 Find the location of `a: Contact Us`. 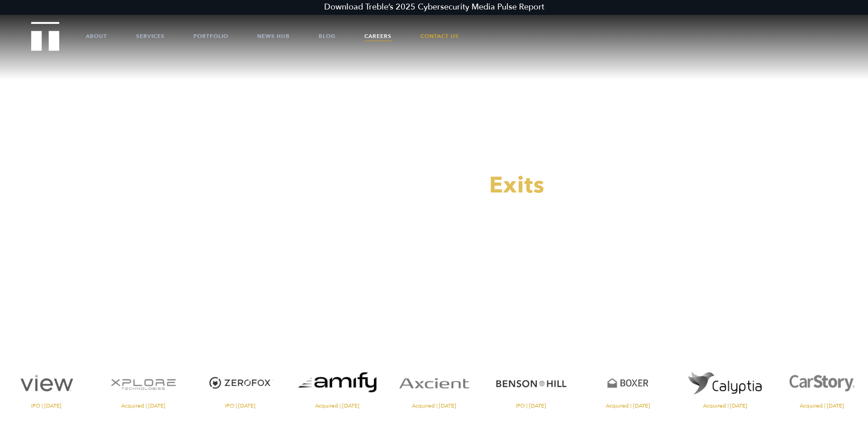

a: Contact Us is located at coordinates (439, 36).